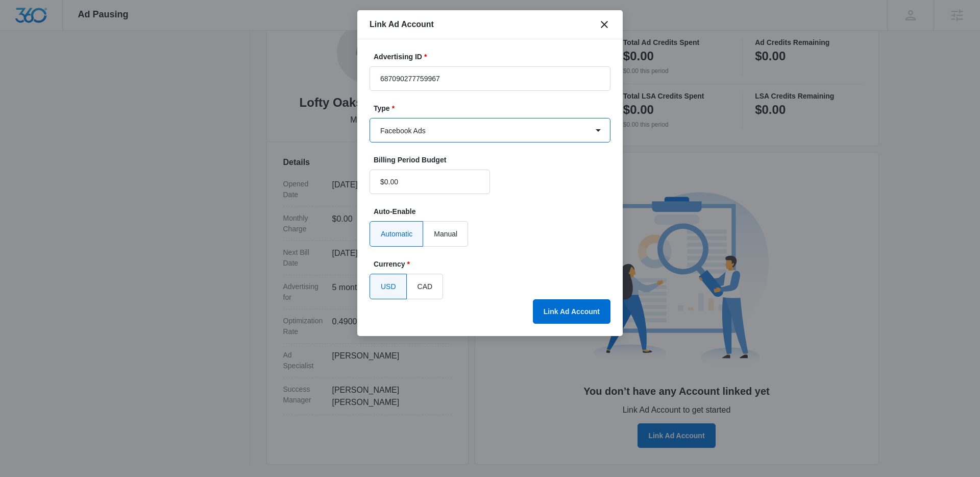  What do you see at coordinates (425, 286) in the screenshot?
I see `label: CAD` at bounding box center [425, 286].